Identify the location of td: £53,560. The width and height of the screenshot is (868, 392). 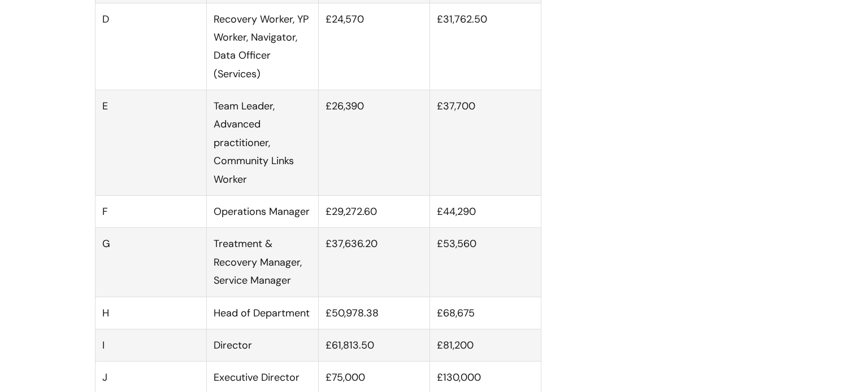
(485, 263).